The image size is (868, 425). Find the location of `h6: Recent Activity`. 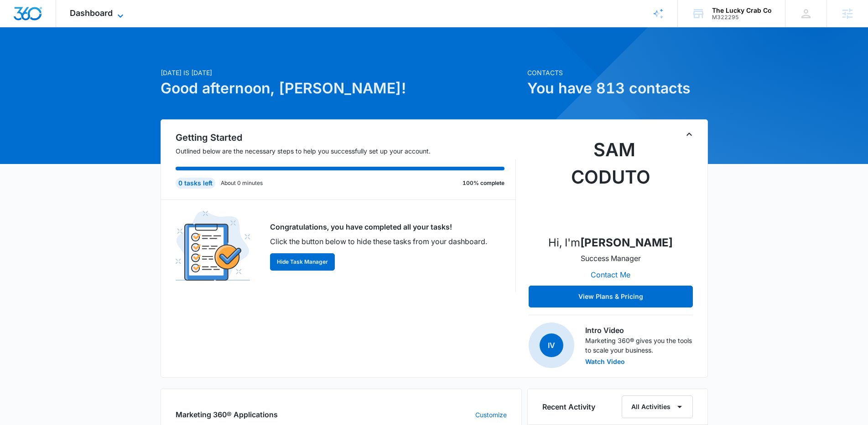

h6: Recent Activity is located at coordinates (569, 407).